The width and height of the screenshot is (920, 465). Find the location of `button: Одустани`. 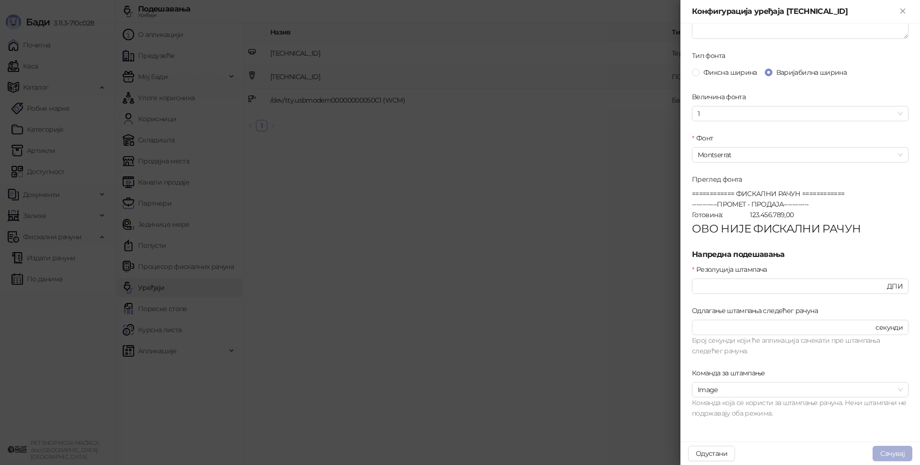

button: Одустани is located at coordinates (712, 453).